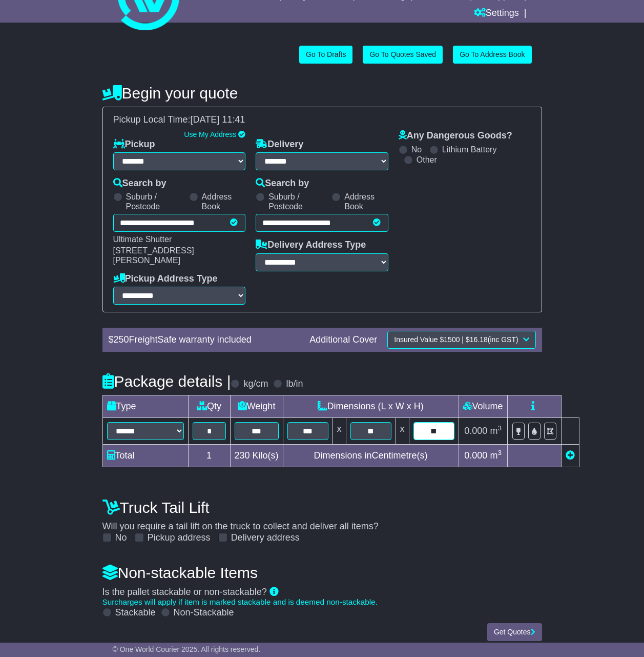 The height and width of the screenshot is (657, 644). I want to click on a: Go To Quotes Saved, so click(403, 54).